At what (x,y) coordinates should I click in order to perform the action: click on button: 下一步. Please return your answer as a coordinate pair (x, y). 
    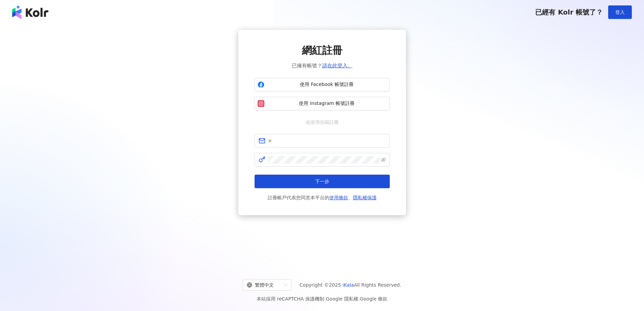
    Looking at the image, I should click on (322, 182).